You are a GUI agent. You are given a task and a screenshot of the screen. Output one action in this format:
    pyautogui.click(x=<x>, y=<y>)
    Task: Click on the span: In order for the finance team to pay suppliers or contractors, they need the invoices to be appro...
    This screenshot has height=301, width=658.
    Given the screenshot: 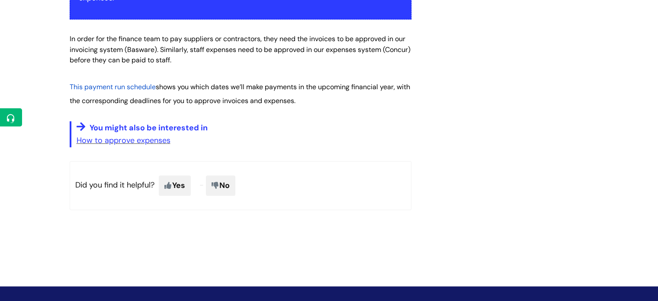 What is the action you would take?
    pyautogui.click(x=240, y=49)
    